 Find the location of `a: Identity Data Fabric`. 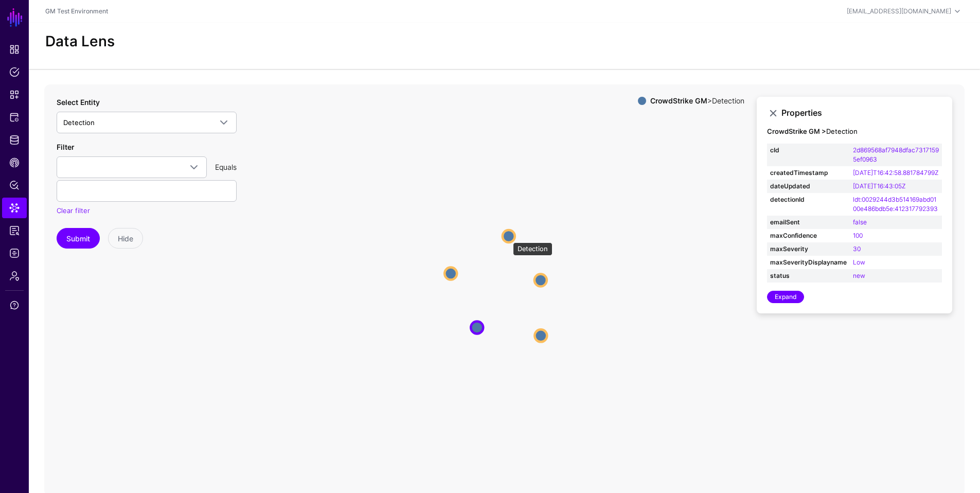

a: Identity Data Fabric is located at coordinates (15, 140).